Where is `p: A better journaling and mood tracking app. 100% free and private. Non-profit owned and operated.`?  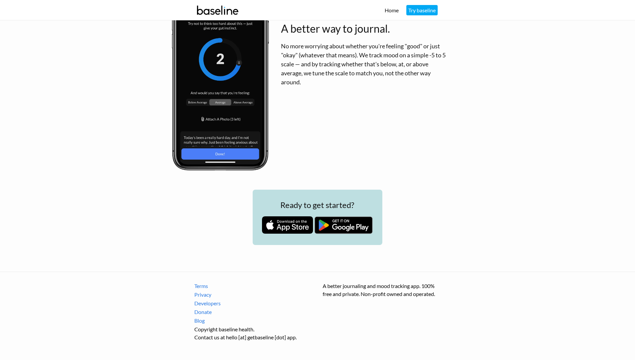
p: A better journaling and mood tracking app. 100% free and private. Non-profit owned and operated. is located at coordinates (382, 290).